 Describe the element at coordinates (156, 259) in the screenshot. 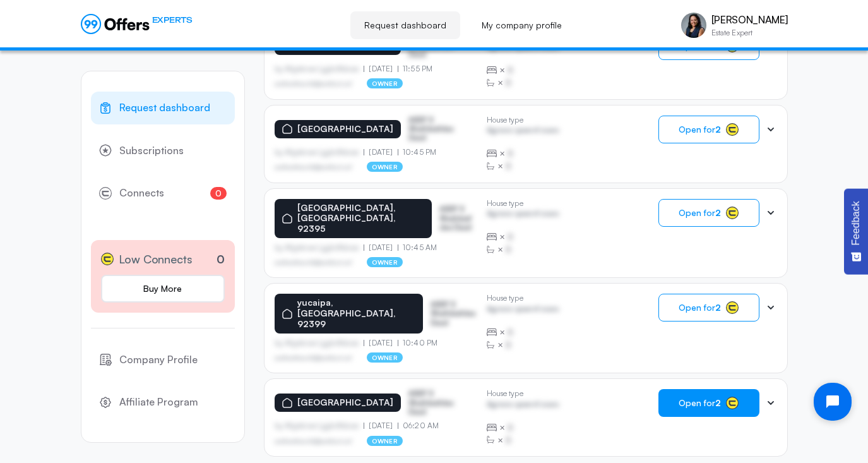

I see `span: Low Connects` at that location.